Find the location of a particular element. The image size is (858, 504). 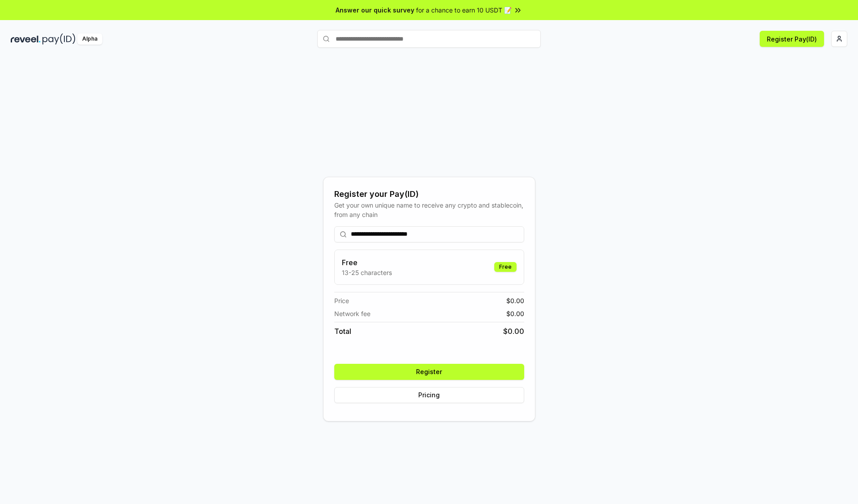

img: pay_id is located at coordinates (59, 39).